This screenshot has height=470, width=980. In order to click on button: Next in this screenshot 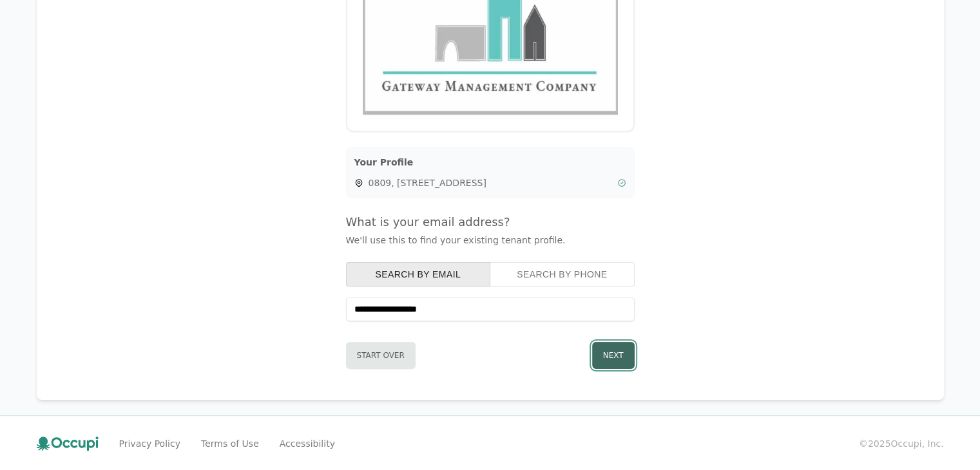, I will do `click(613, 355)`.